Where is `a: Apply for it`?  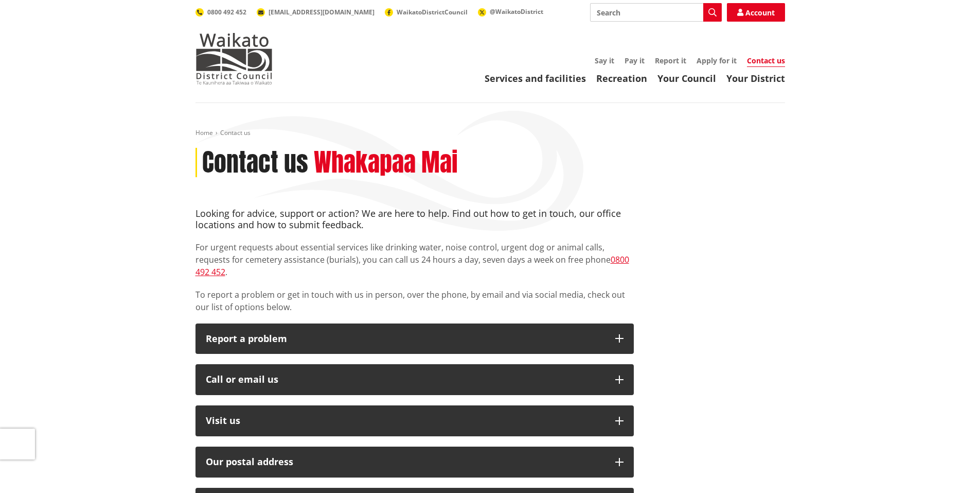
a: Apply for it is located at coordinates (717, 61).